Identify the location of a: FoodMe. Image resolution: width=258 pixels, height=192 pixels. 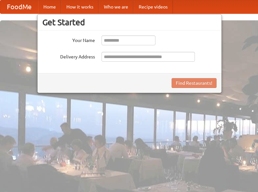
(19, 7).